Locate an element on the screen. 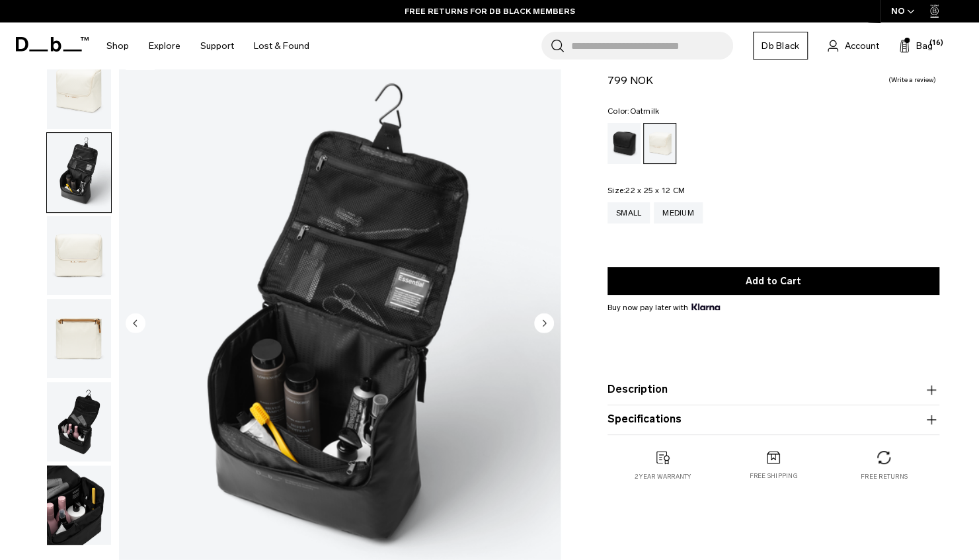 This screenshot has height=560, width=979. span: 799 NOK is located at coordinates (630, 80).